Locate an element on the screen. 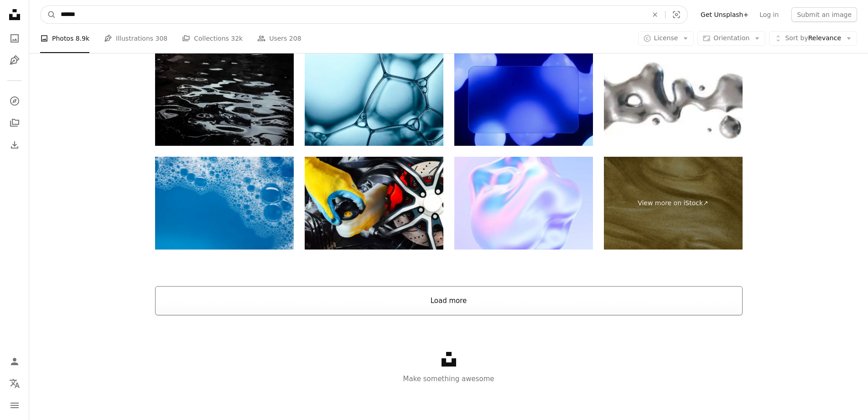 The image size is (868, 420). button: Menu is located at coordinates (15, 405).